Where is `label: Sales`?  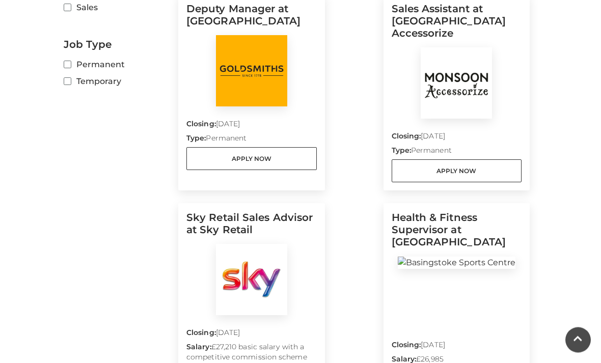
label: Sales is located at coordinates (117, 8).